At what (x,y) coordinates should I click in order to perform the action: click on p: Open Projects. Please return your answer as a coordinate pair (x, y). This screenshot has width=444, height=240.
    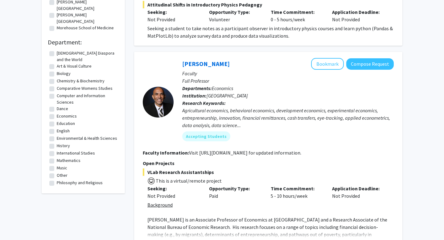
    Looking at the image, I should click on (268, 163).